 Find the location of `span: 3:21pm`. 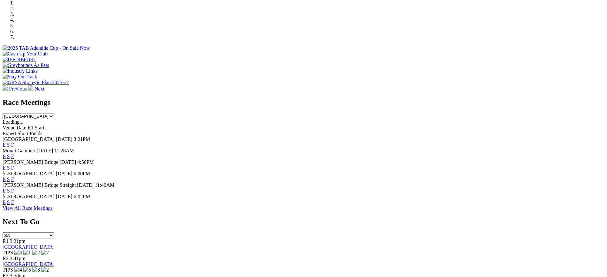

span: 3:21pm is located at coordinates (18, 241).